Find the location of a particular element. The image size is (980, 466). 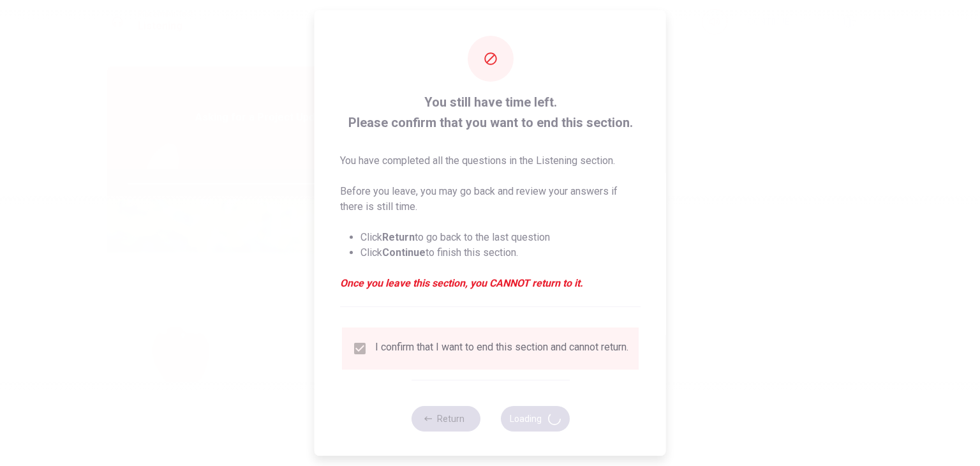

p: Before you leave, you may go back and review your answers if there is still time. is located at coordinates (490, 199).